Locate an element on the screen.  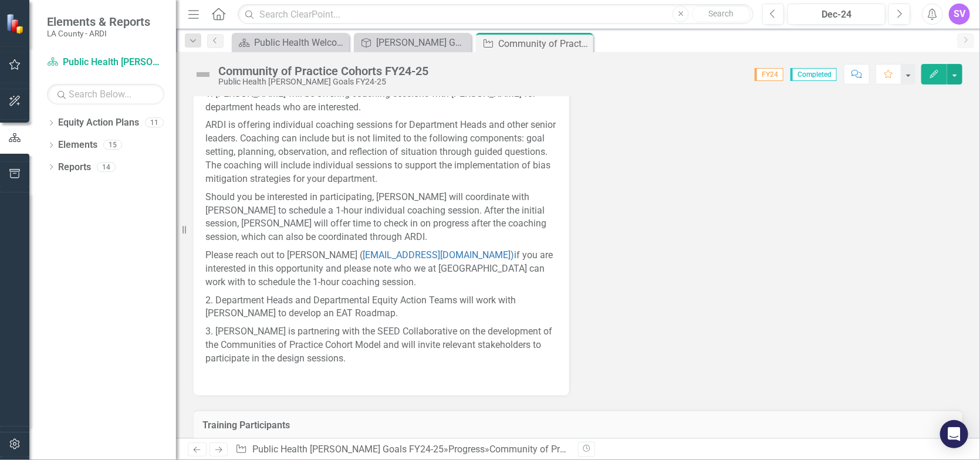
div: Dec-24 is located at coordinates (836, 15).